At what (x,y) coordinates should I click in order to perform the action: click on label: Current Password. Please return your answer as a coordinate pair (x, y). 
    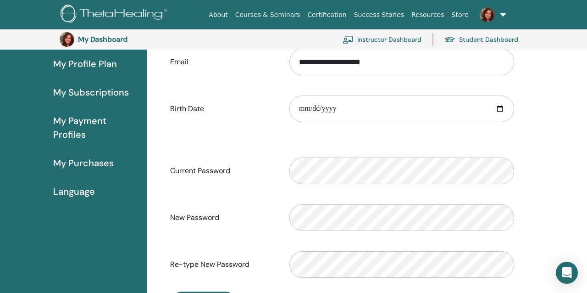
    Looking at the image, I should click on (223, 171).